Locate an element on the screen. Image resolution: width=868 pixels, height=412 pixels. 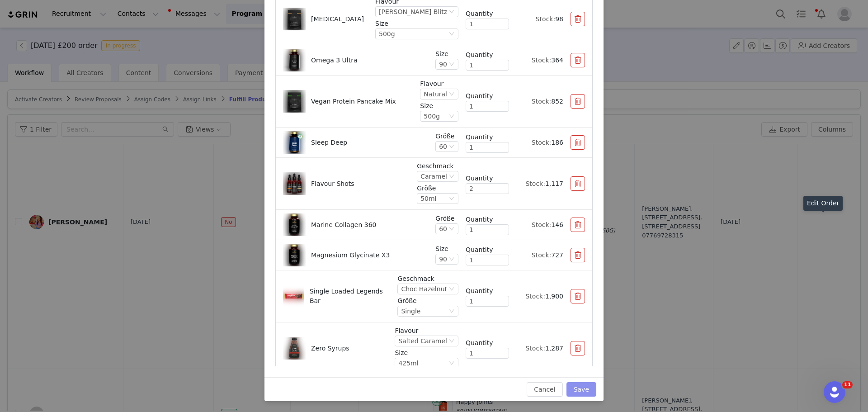
p: Omega 3 Ultra is located at coordinates (334, 60).